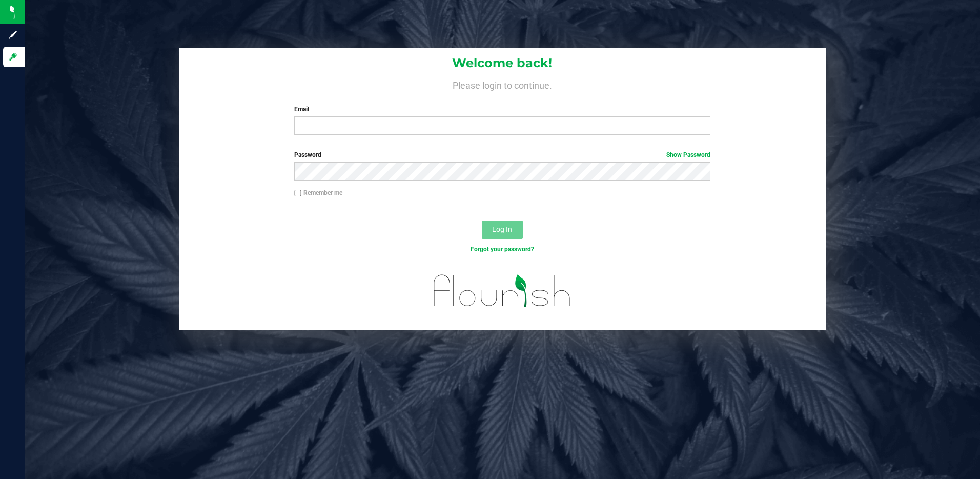 The height and width of the screenshot is (479, 980). What do you see at coordinates (502, 84) in the screenshot?
I see `h4: Please login to continue.` at bounding box center [502, 84].